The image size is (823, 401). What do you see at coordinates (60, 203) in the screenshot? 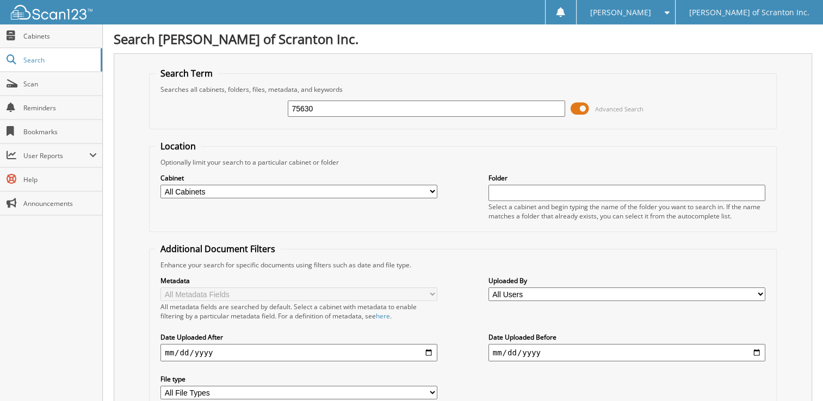
I see `span: Announcements` at bounding box center [60, 203].